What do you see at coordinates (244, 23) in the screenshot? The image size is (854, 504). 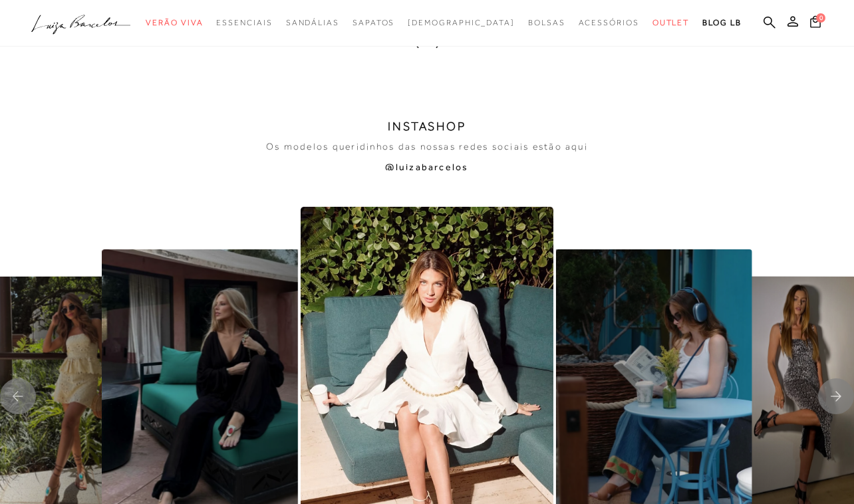 I see `span: Essenciais` at bounding box center [244, 23].